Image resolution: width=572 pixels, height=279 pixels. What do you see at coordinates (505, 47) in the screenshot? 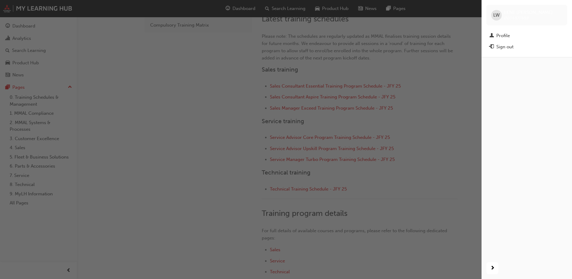
I see `div: Sign out` at bounding box center [505, 47].